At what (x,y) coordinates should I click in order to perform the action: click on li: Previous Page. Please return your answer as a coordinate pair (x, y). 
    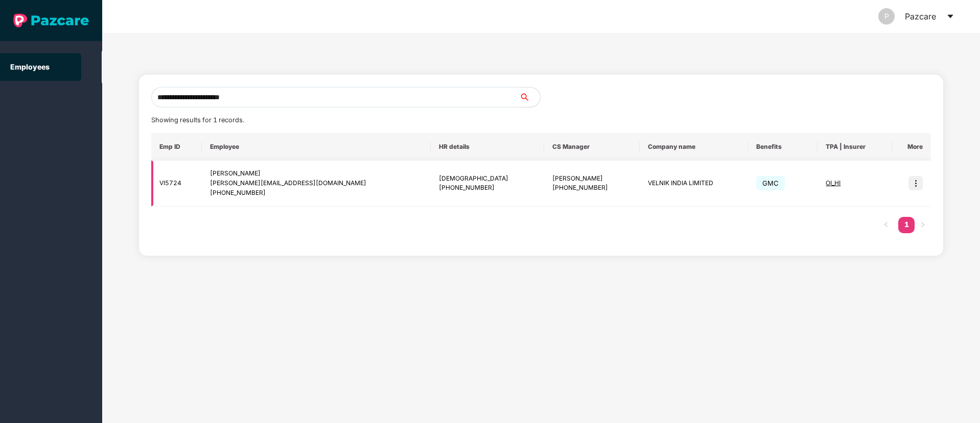
    Looking at the image, I should click on (886, 225).